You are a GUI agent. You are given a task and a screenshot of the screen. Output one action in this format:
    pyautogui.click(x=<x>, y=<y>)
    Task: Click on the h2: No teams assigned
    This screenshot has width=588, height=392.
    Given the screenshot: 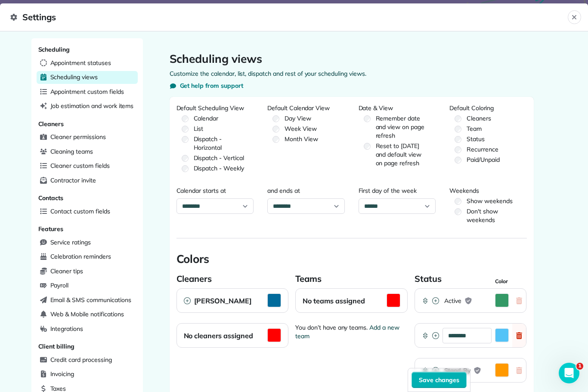 What is the action you would take?
    pyautogui.click(x=334, y=301)
    